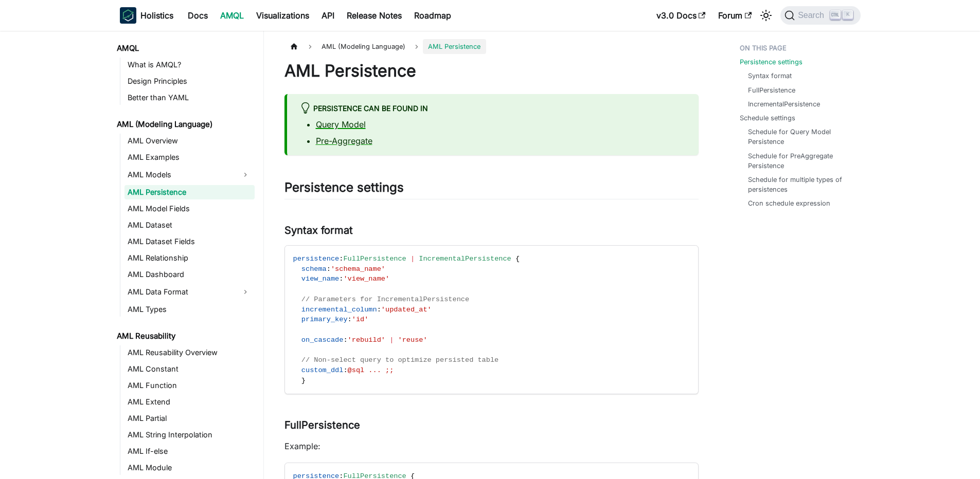 This screenshot has width=980, height=479. I want to click on a: IncrementalPersistence, so click(784, 104).